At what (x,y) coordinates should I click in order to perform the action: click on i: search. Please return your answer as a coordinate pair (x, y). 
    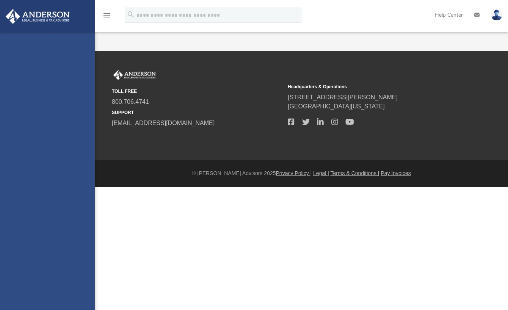
    Looking at the image, I should click on (131, 14).